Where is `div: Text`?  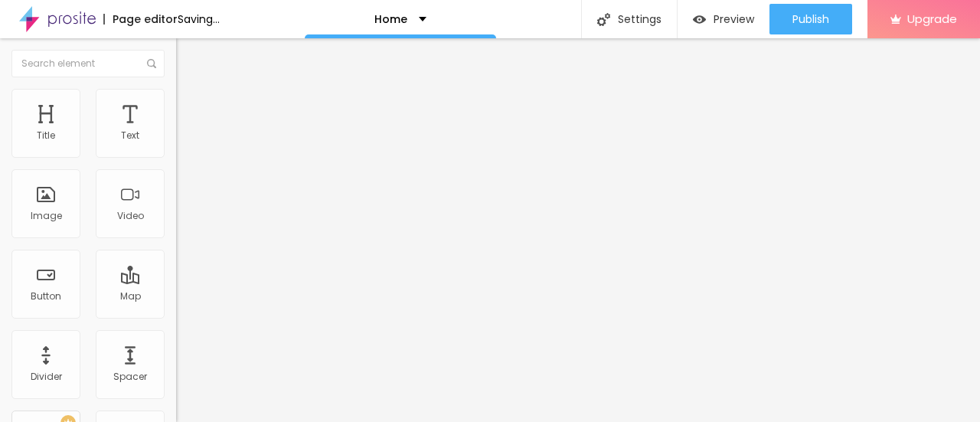 div: Text is located at coordinates (130, 135).